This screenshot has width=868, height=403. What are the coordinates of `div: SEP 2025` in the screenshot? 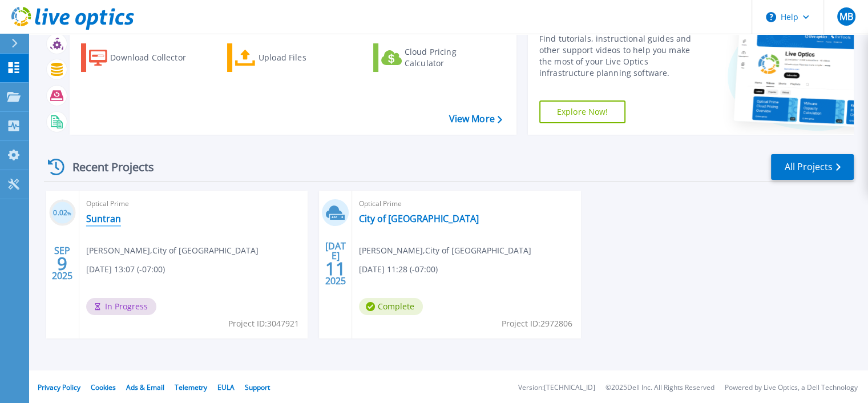 It's located at (63, 263).